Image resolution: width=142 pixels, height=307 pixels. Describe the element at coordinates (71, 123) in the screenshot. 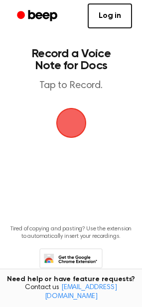

I see `button: Beep Logo` at that location.